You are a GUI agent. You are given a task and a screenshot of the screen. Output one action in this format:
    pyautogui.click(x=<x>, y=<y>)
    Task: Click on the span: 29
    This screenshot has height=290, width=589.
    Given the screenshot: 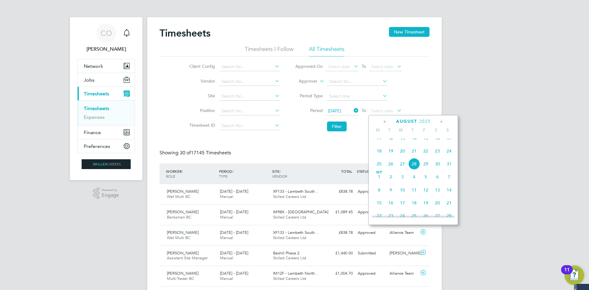 What is the action you would take?
    pyautogui.click(x=425, y=164)
    